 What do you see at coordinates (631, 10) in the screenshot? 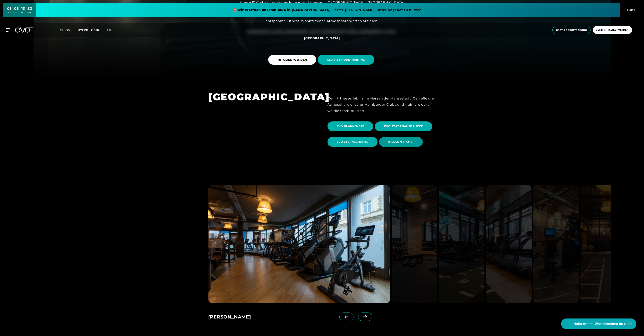
I see `button: CLOSE` at bounding box center [631, 10].